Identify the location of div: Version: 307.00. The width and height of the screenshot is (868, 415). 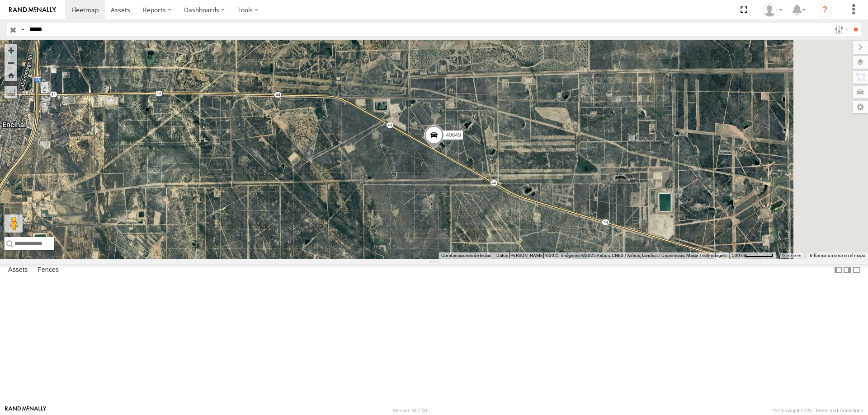
(410, 411).